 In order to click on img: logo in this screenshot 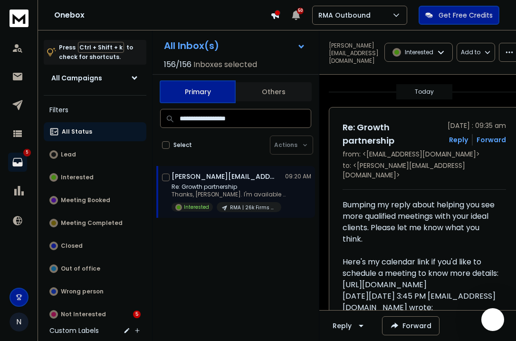, I will do `click(19, 18)`.